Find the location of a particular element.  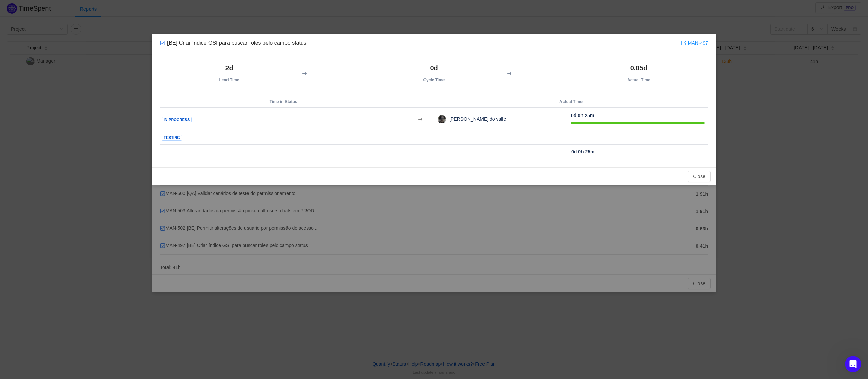

span: Testing is located at coordinates (172, 138).